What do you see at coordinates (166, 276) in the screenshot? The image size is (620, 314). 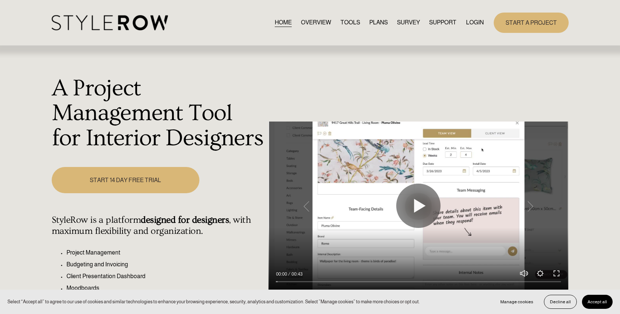 I see `p: Client Presentation Dashboard` at bounding box center [166, 276].